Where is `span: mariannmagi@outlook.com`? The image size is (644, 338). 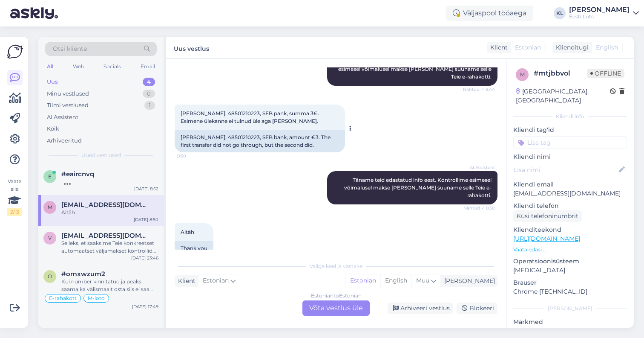 span: mariannmagi@outlook.com is located at coordinates (106, 205).